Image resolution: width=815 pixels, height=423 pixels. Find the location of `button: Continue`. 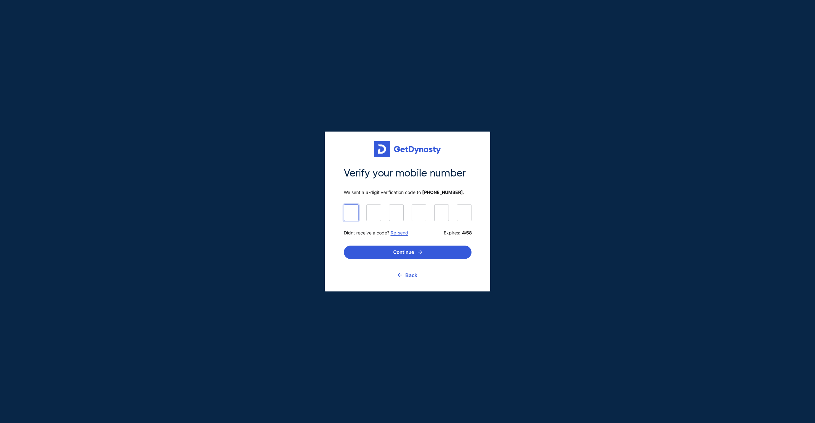

button: Continue is located at coordinates (407, 252).